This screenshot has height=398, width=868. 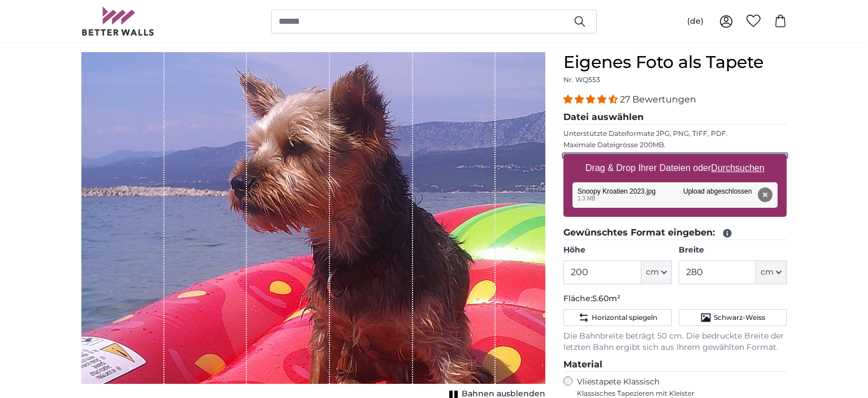 What do you see at coordinates (677, 387) in the screenshot?
I see `label: Vliestapete Klassisch` at bounding box center [677, 387].